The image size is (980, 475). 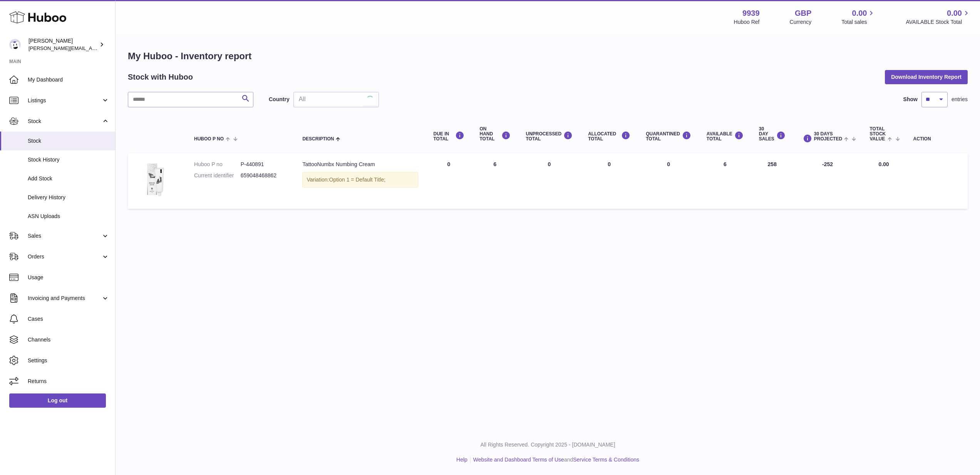 What do you see at coordinates (828, 137) in the screenshot?
I see `span: 30 DAYS PROJECTED` at bounding box center [828, 137].